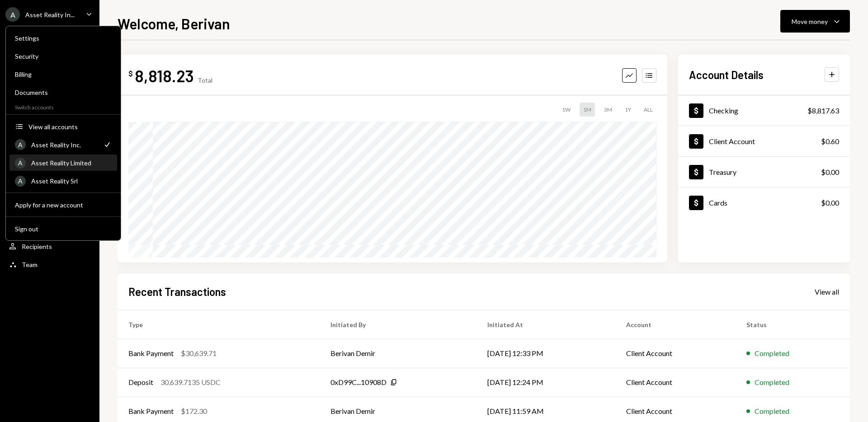 The width and height of the screenshot is (868, 422). I want to click on a: Security, so click(63, 56).